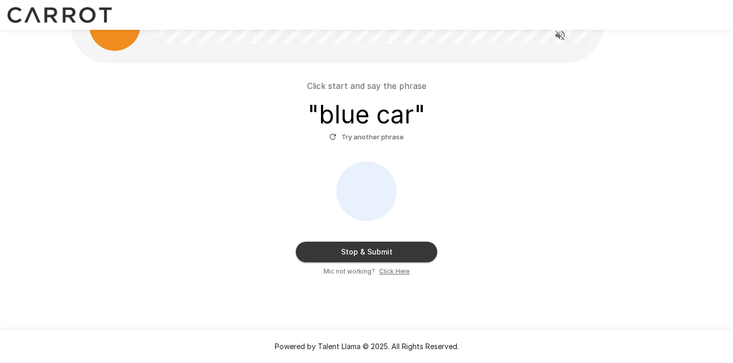 This screenshot has width=733, height=363. Describe the element at coordinates (366, 347) in the screenshot. I see `p: Powered by Talent Llama © 2025. All Rights Reserved.` at that location.